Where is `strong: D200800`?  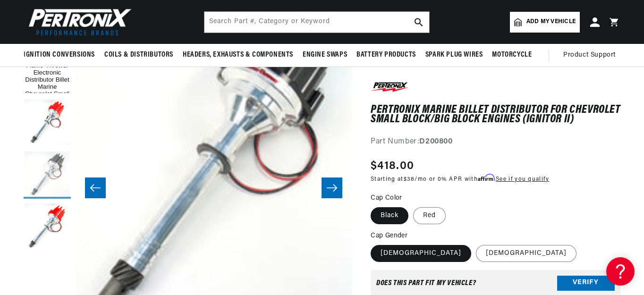
strong: D200800 is located at coordinates (436, 142).